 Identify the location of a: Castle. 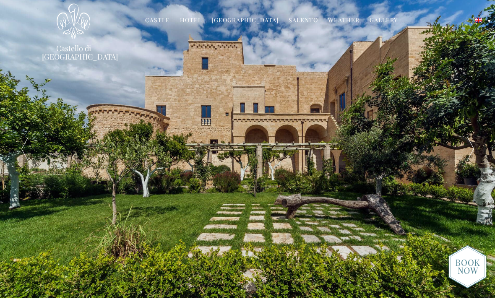
(157, 21).